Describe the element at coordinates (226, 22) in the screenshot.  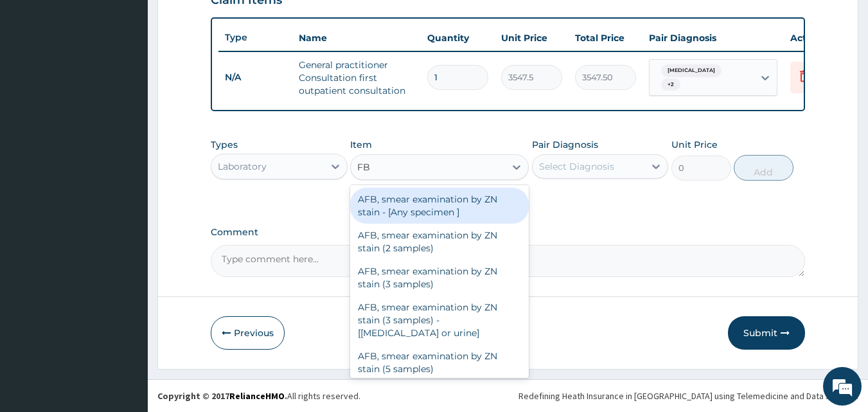
I see `div: Minimize live chat window` at that location.